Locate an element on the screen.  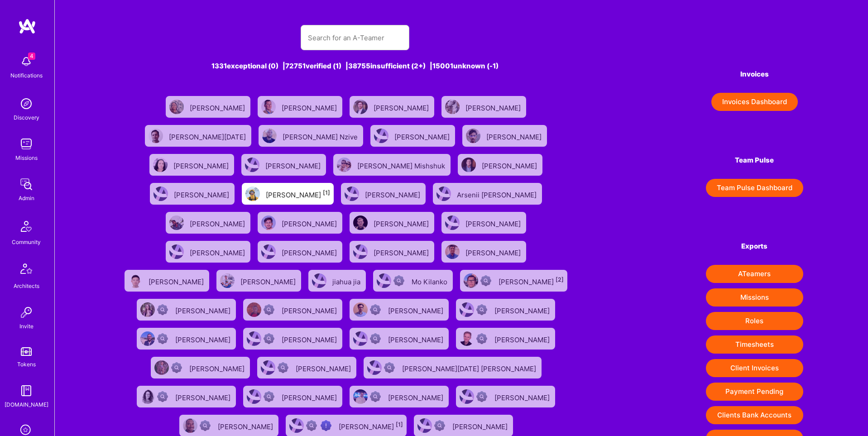
span: 4 is located at coordinates (32, 56).